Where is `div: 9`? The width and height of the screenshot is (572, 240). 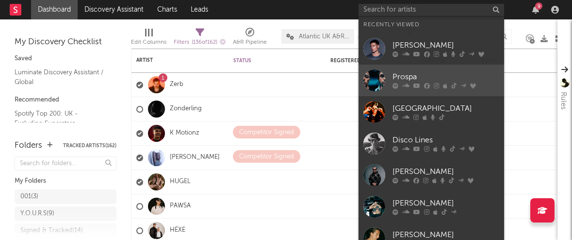 div: 9 is located at coordinates (539, 6).